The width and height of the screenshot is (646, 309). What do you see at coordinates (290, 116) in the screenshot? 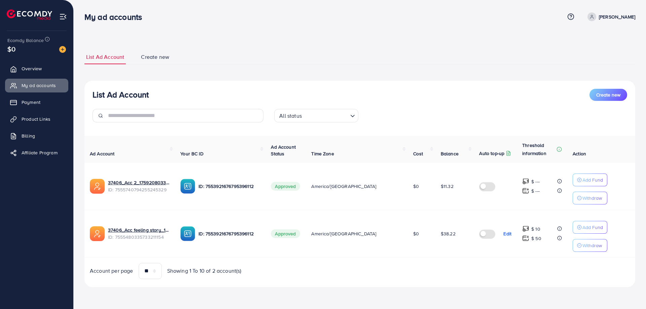
I see `span: All status` at bounding box center [290, 116].